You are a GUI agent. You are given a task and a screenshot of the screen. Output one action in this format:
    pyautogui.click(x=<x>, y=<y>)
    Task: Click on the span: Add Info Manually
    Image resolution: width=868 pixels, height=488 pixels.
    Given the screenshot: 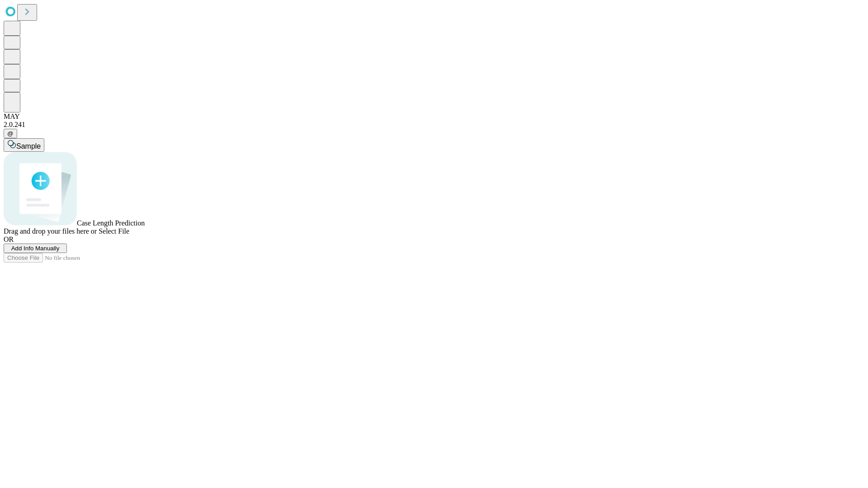 What is the action you would take?
    pyautogui.click(x=35, y=248)
    